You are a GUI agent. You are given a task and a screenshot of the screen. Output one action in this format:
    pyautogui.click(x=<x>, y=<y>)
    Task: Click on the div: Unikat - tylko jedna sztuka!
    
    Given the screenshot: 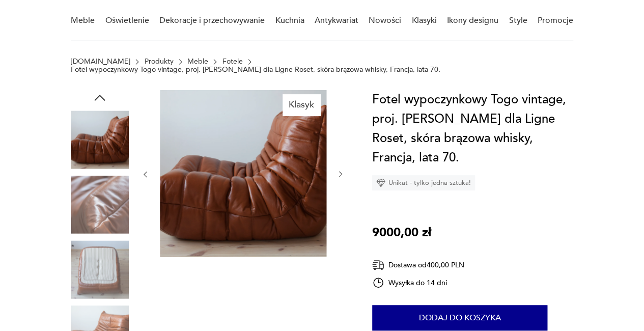 What is the action you would take?
    pyautogui.click(x=423, y=183)
    